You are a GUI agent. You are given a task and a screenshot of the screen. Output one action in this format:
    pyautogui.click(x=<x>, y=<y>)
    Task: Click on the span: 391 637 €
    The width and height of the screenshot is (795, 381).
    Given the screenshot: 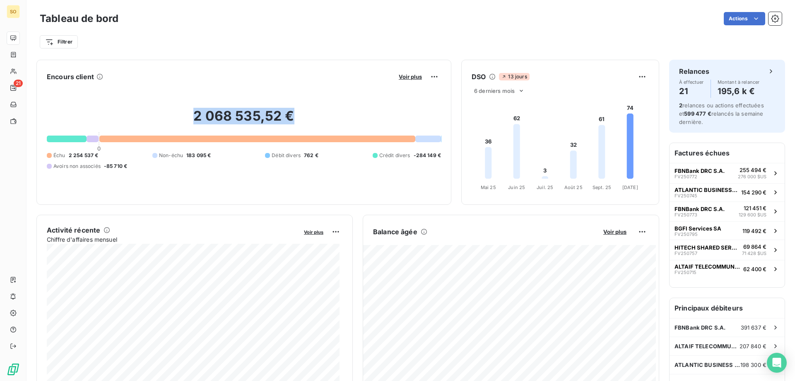 What is the action you would take?
    pyautogui.click(x=754, y=327)
    